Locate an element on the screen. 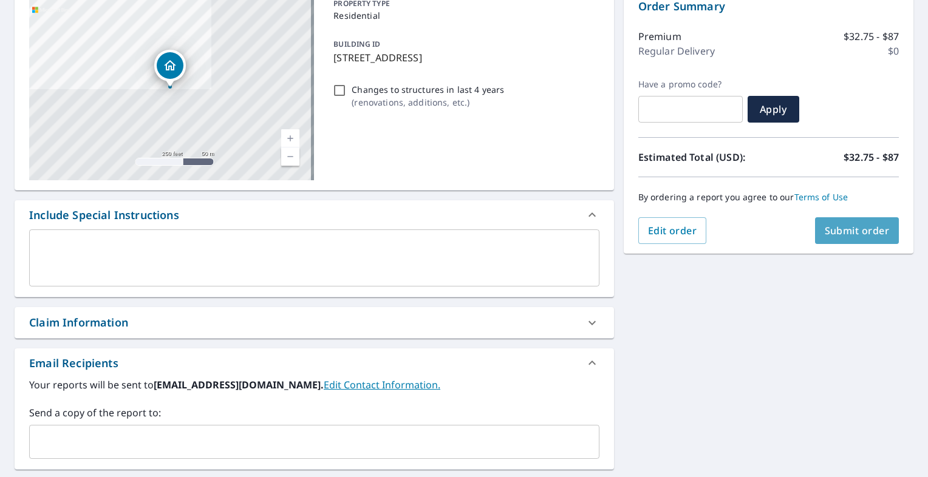  p: Premium is located at coordinates (659, 36).